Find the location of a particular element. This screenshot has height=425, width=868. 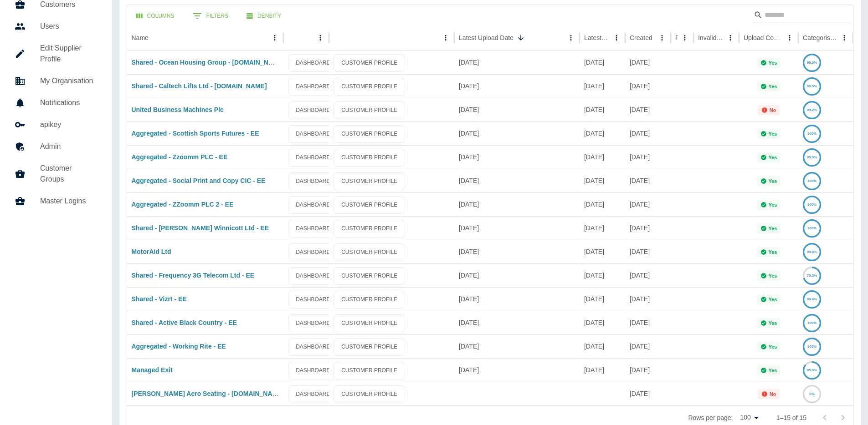

a: My Organisation is located at coordinates (56, 81).